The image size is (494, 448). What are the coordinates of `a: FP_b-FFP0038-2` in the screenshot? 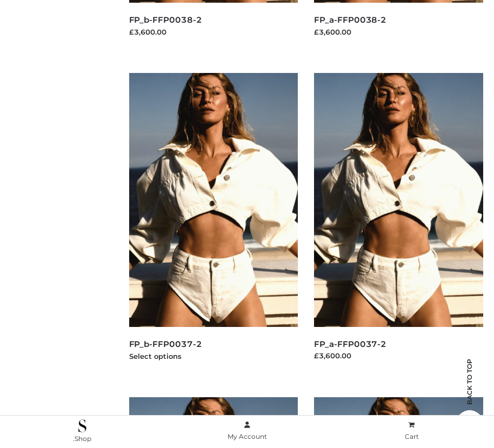 It's located at (165, 19).